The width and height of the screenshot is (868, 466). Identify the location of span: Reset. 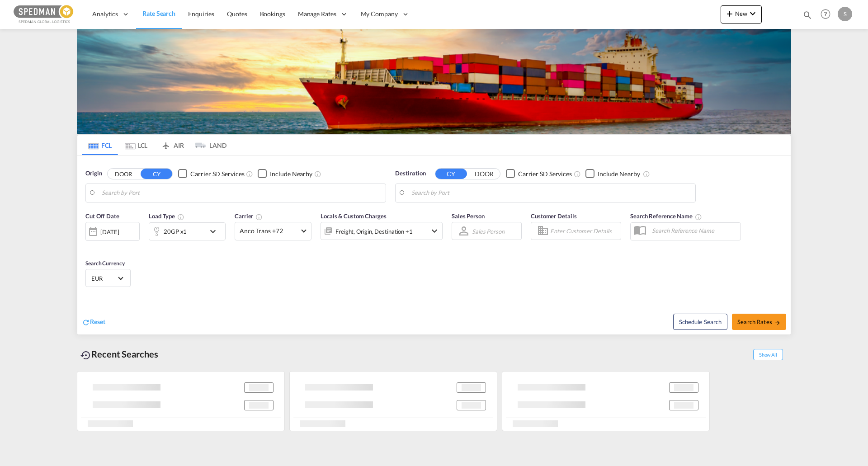
(98, 321).